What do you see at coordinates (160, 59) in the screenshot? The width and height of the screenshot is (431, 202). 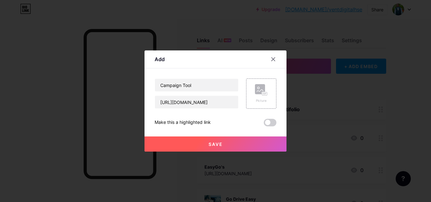 I see `div: Add` at bounding box center [160, 59].